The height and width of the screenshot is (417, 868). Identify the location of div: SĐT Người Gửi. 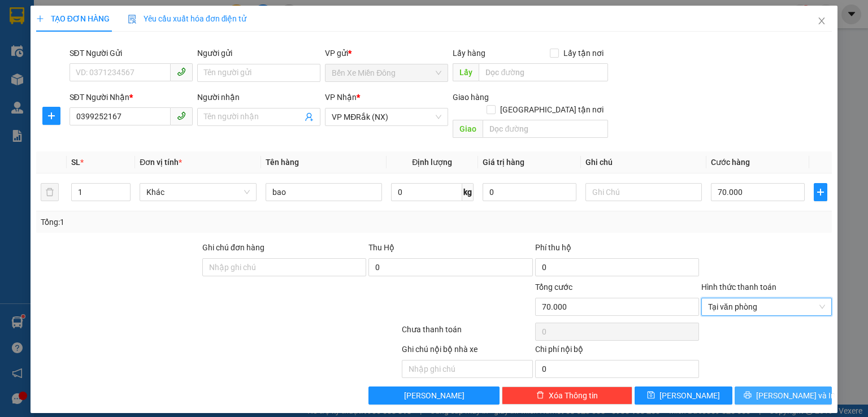
(131, 53).